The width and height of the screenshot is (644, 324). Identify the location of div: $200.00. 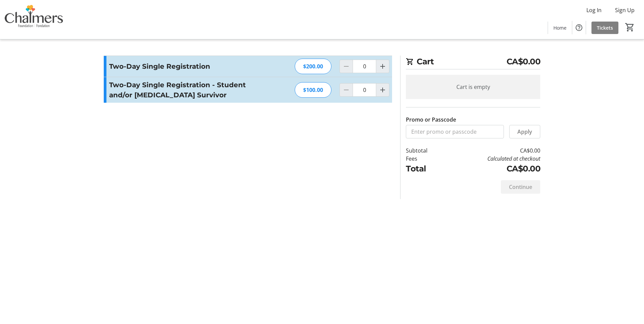
(313, 66).